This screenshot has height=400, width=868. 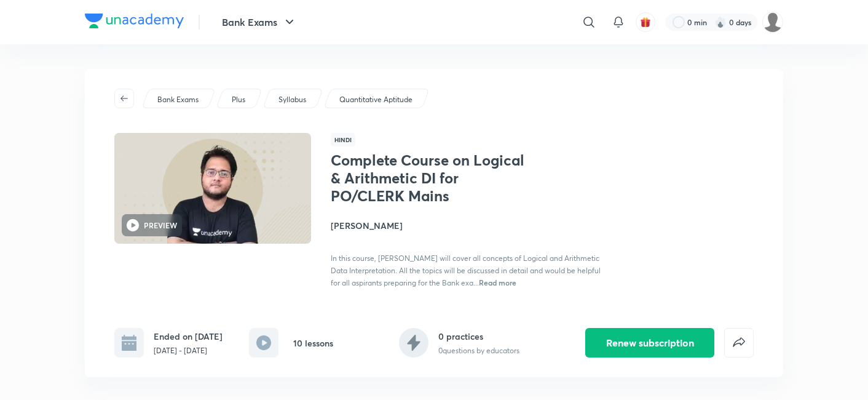 I want to click on h6: 0 practices, so click(x=479, y=336).